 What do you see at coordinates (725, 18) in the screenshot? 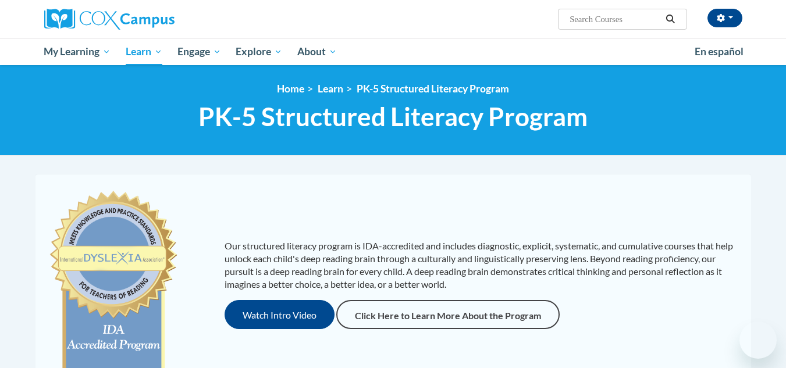
I see `button: Account Settings` at bounding box center [725, 18].